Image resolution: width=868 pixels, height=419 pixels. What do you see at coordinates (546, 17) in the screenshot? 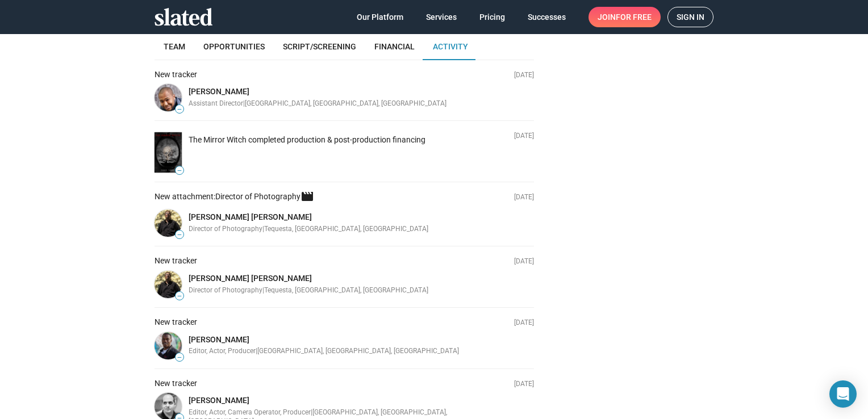
I see `span: Successes` at bounding box center [546, 17].